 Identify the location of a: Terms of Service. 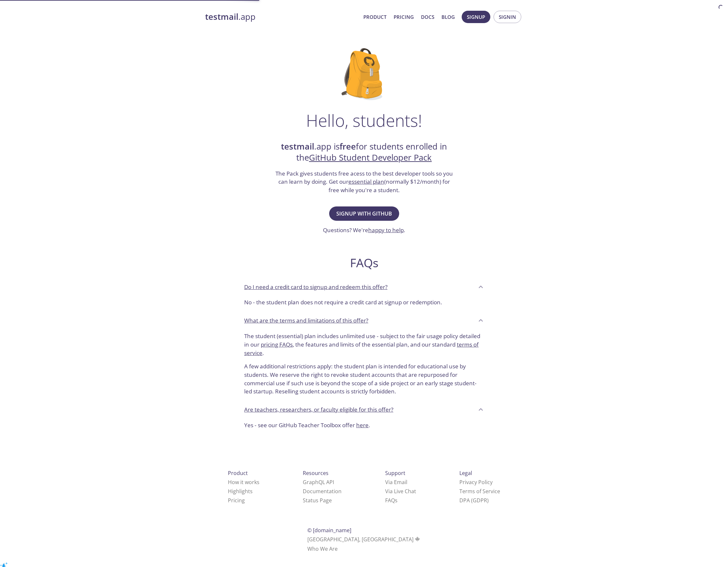
(479, 492).